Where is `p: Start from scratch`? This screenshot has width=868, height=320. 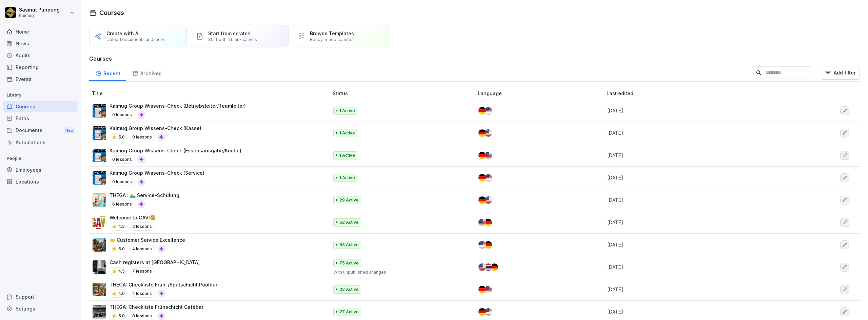
p: Start from scratch is located at coordinates (229, 33).